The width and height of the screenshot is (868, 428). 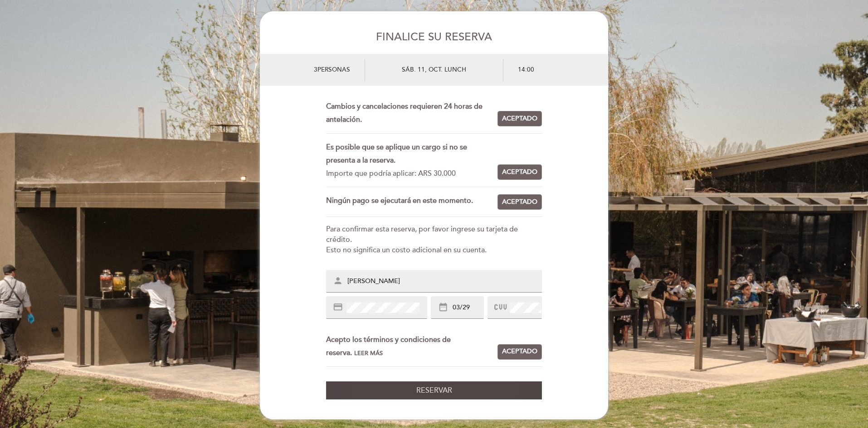 What do you see at coordinates (317, 69) in the screenshot?
I see `div: 3` at bounding box center [317, 69].